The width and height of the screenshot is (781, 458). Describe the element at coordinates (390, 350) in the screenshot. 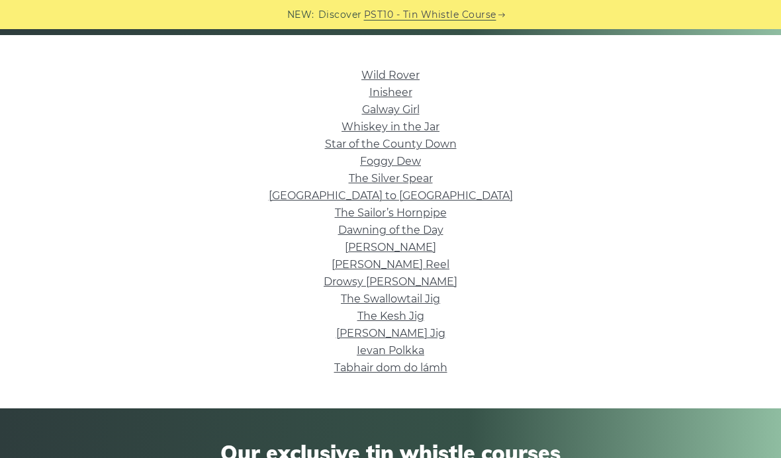

I see `a: Ievan Polkka` at that location.